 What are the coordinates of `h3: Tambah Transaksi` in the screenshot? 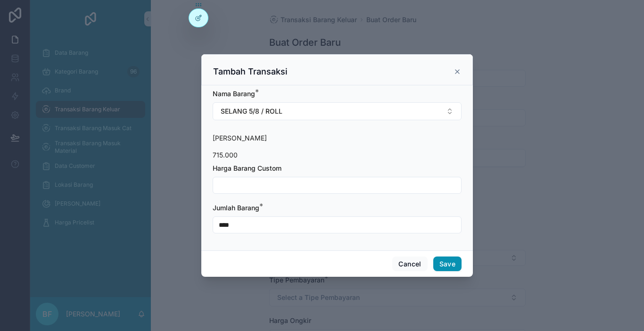 It's located at (250, 72).